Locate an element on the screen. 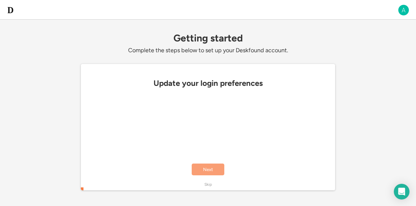 The height and width of the screenshot is (206, 416). div: Open Intercom Messenger is located at coordinates (401, 191).